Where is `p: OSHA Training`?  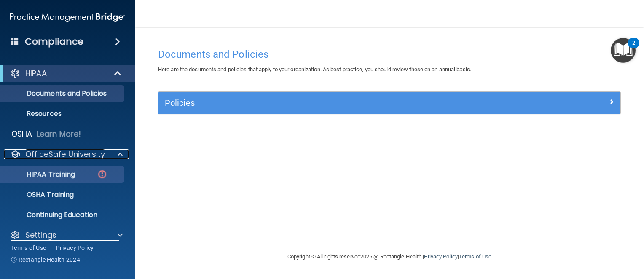 p: OSHA Training is located at coordinates (40, 195).